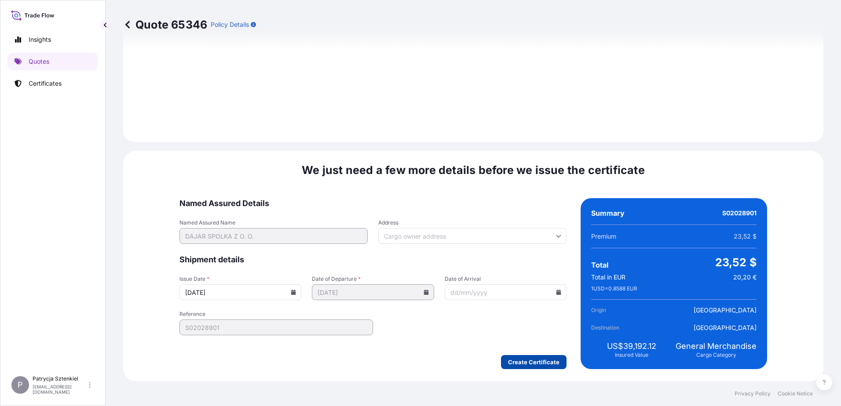 This screenshot has width=841, height=406. Describe the element at coordinates (472, 223) in the screenshot. I see `span: Address` at that location.